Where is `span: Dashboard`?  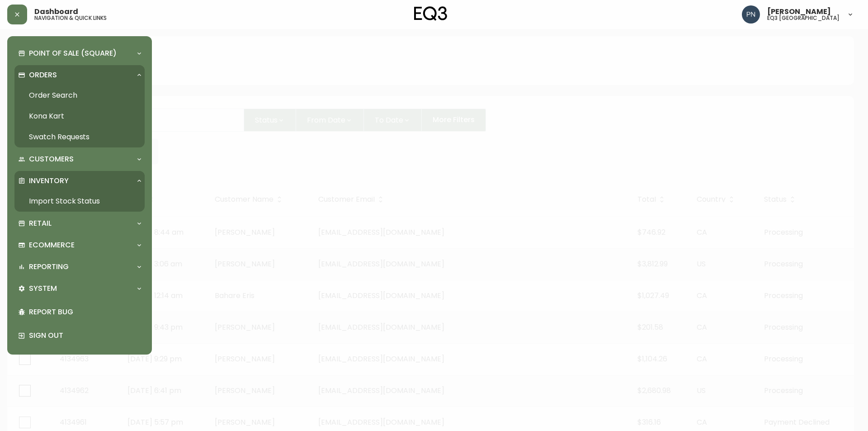 span: Dashboard is located at coordinates (56, 12).